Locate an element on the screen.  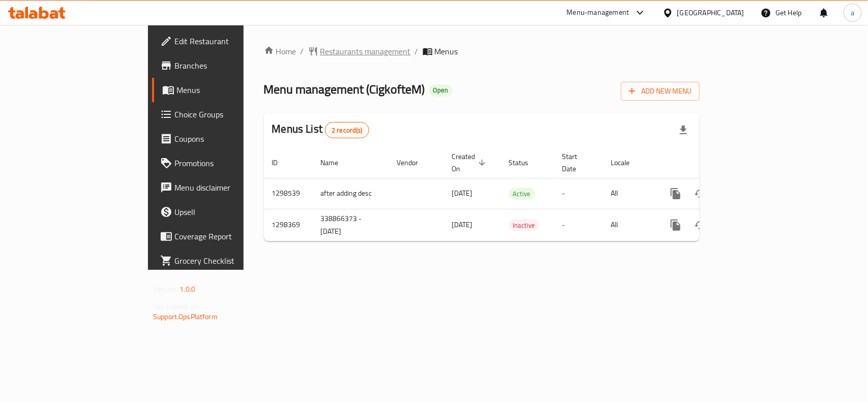
span: Locale is located at coordinates (627, 162).